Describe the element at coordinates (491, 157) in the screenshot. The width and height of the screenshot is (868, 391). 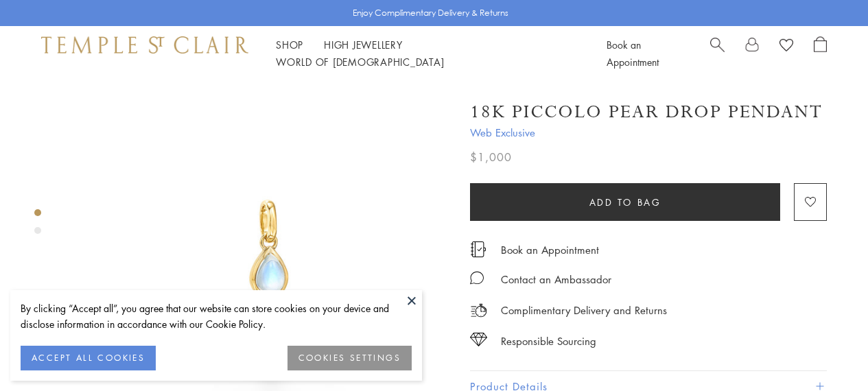
I see `span: $1,000` at that location.